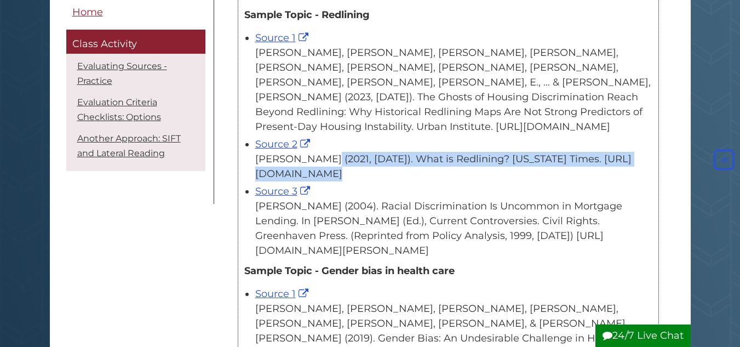 This screenshot has height=347, width=740. Describe the element at coordinates (105, 44) in the screenshot. I see `span: Class Activity` at that location.